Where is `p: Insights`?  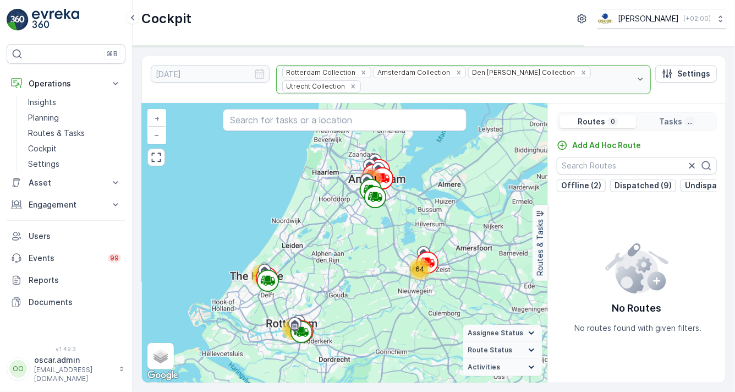
p: Insights is located at coordinates (42, 102).